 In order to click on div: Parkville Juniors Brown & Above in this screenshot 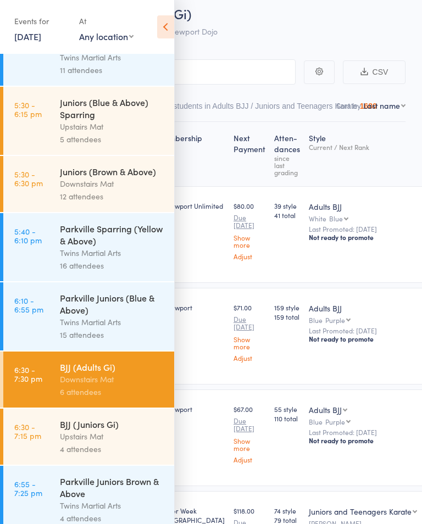, I will do `click(112, 488)`.